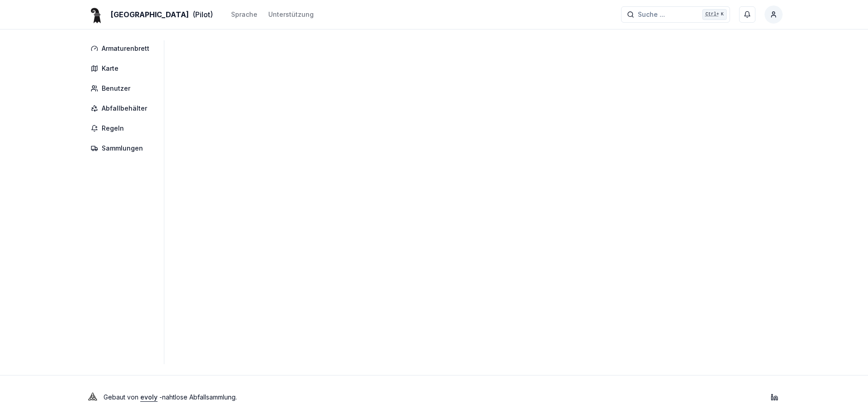 The width and height of the screenshot is (868, 419). Describe the element at coordinates (92, 397) in the screenshot. I see `img: Evoly Logo` at that location.